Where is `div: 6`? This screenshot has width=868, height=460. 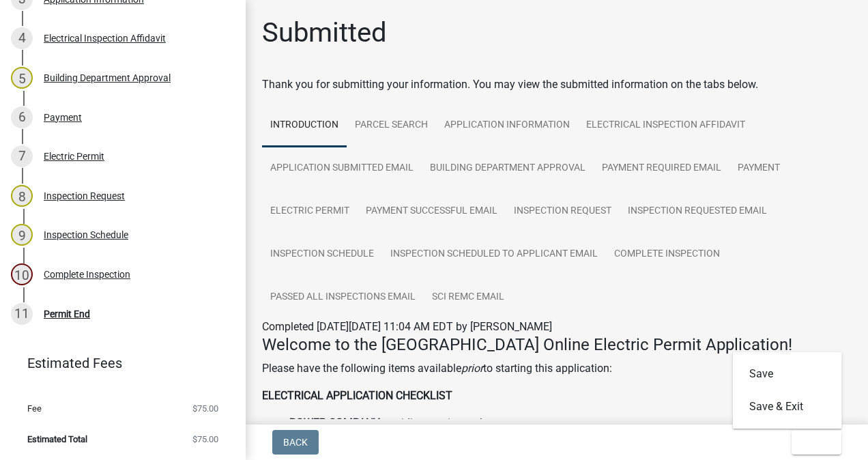
div: 6 is located at coordinates (22, 118).